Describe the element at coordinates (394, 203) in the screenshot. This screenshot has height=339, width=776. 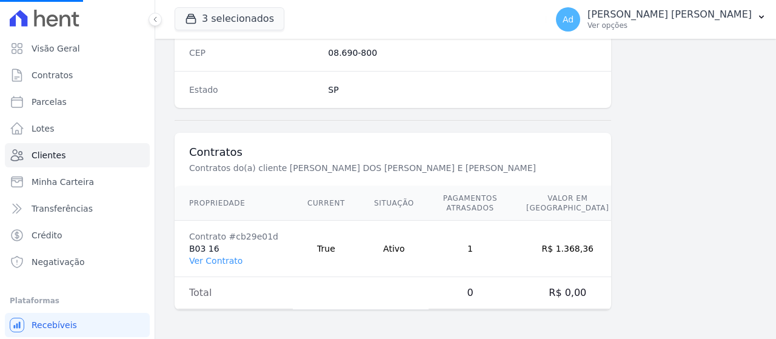
I see `th: Situação` at that location.